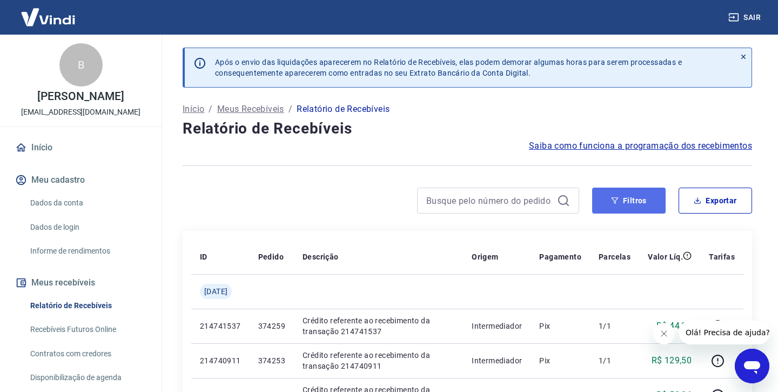 This screenshot has height=392, width=778. Describe the element at coordinates (87, 251) in the screenshot. I see `a: Informe de rendimentos` at that location.